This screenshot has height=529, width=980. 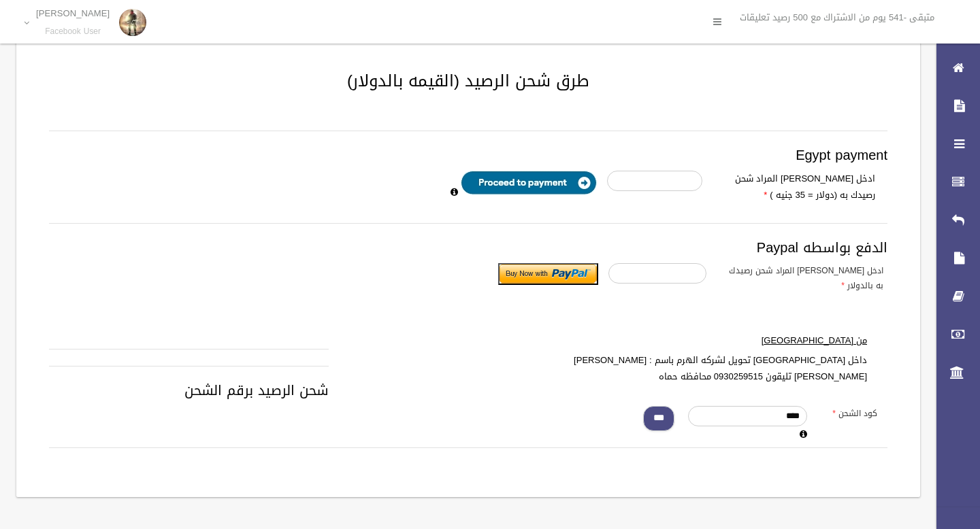 What do you see at coordinates (468, 155) in the screenshot?
I see `h3: Egypt payment` at bounding box center [468, 155].